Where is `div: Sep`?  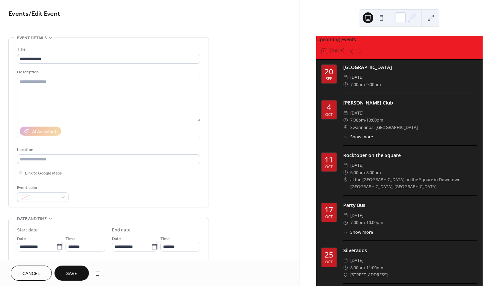 div: Sep is located at coordinates (329, 78).